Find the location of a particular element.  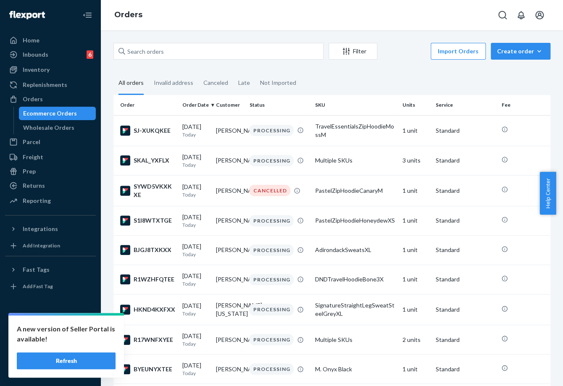

a: Returns is located at coordinates (50, 186).